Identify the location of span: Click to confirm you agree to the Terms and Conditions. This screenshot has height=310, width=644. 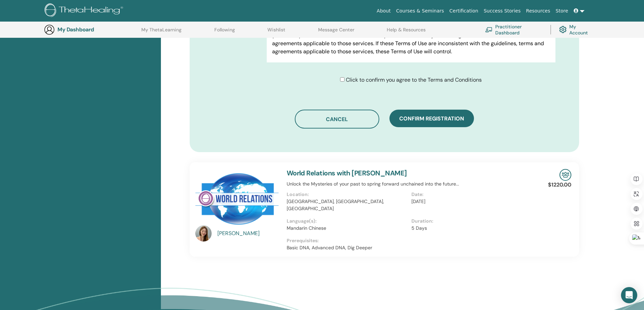
(414, 80).